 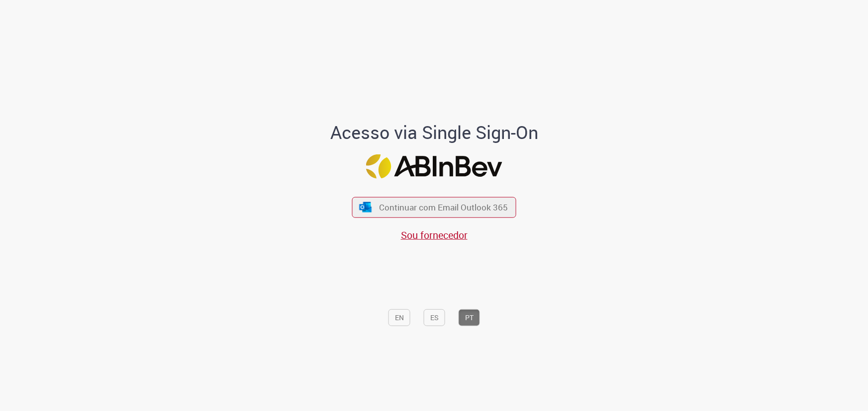 What do you see at coordinates (434, 133) in the screenshot?
I see `h1: Acesso via Single Sign-On` at bounding box center [434, 133].